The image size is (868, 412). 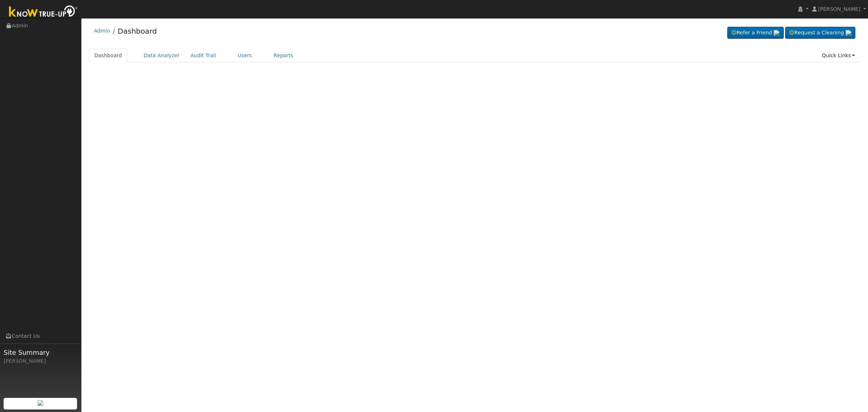 What do you see at coordinates (820, 33) in the screenshot?
I see `a: Request a Cleaning` at bounding box center [820, 33].